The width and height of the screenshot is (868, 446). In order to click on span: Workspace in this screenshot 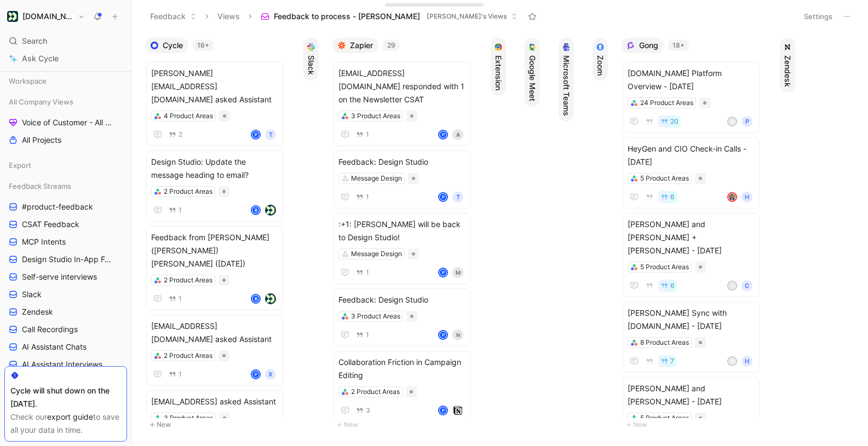, I will do `click(27, 81)`.